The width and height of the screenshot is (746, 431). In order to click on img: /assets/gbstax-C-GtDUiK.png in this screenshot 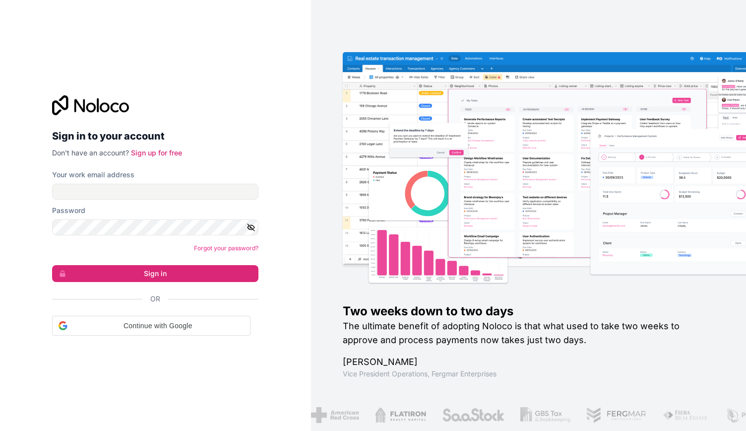, I will do `click(546, 415)`.